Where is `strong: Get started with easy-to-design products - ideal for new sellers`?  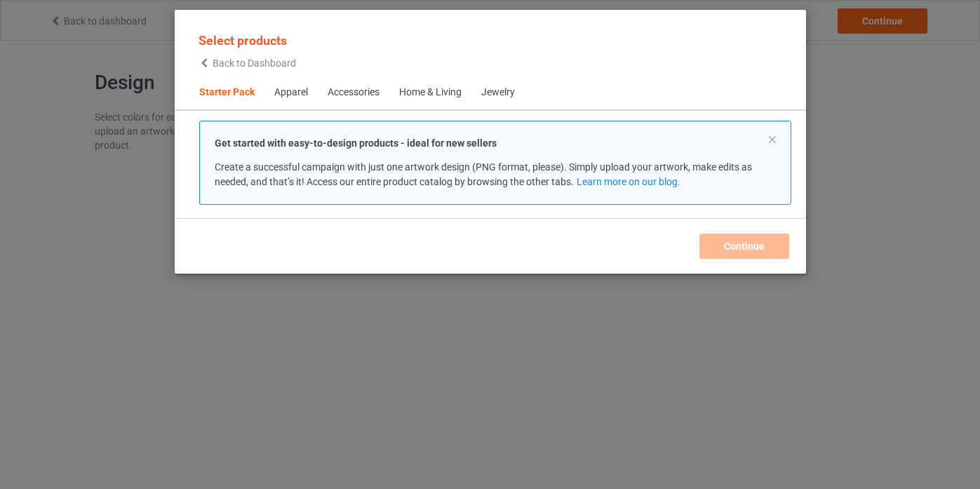 strong: Get started with easy-to-design products - ideal for new sellers is located at coordinates (356, 144).